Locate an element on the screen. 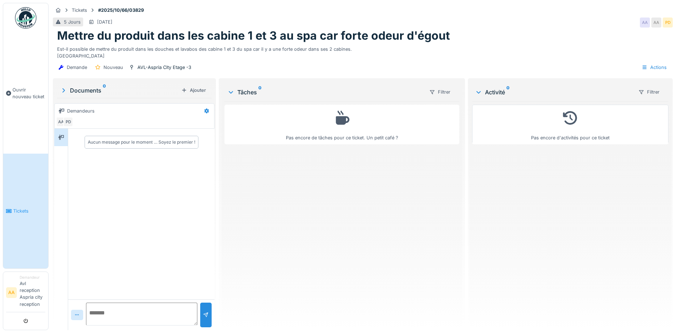  div: Activité is located at coordinates (554, 92).